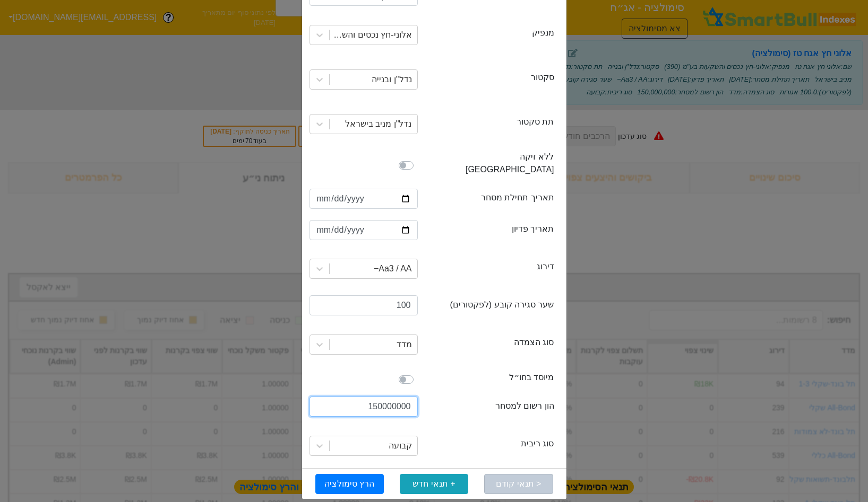 This screenshot has height=502, width=868. I want to click on div: Aa3 / AA−, so click(393, 269).